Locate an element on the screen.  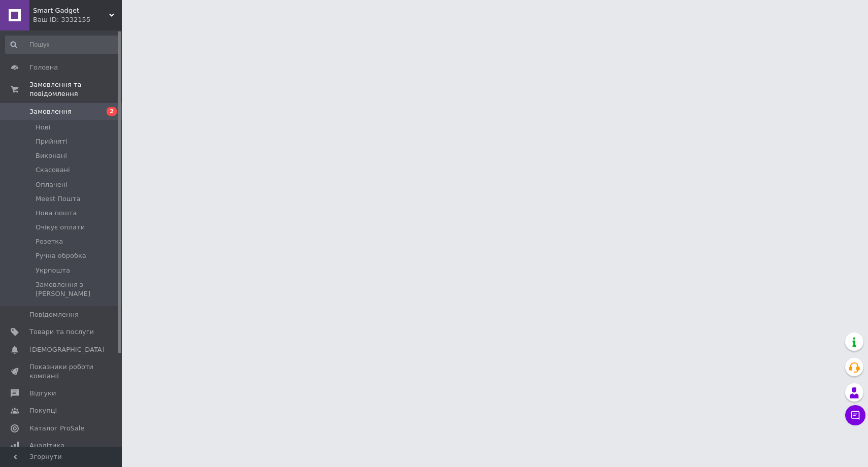
input: Пошук is located at coordinates (63, 45).